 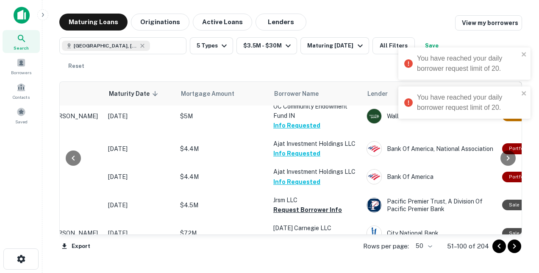 What do you see at coordinates (21, 97) in the screenshot?
I see `span: Contacts` at bounding box center [21, 97].